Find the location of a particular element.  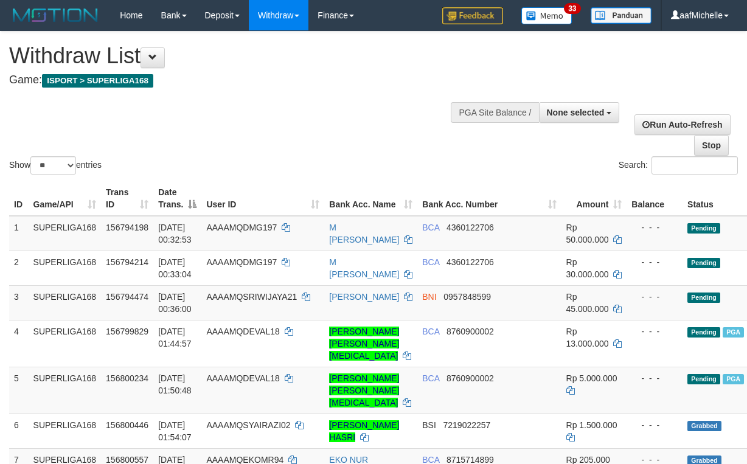

img: Button%20Memo.svg is located at coordinates (547, 16).